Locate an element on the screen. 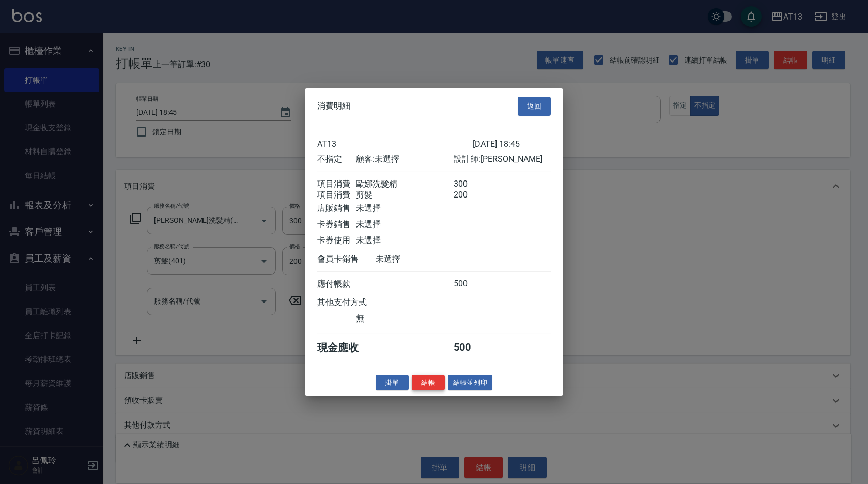  div: 其他支付方式 is located at coordinates (356, 302).